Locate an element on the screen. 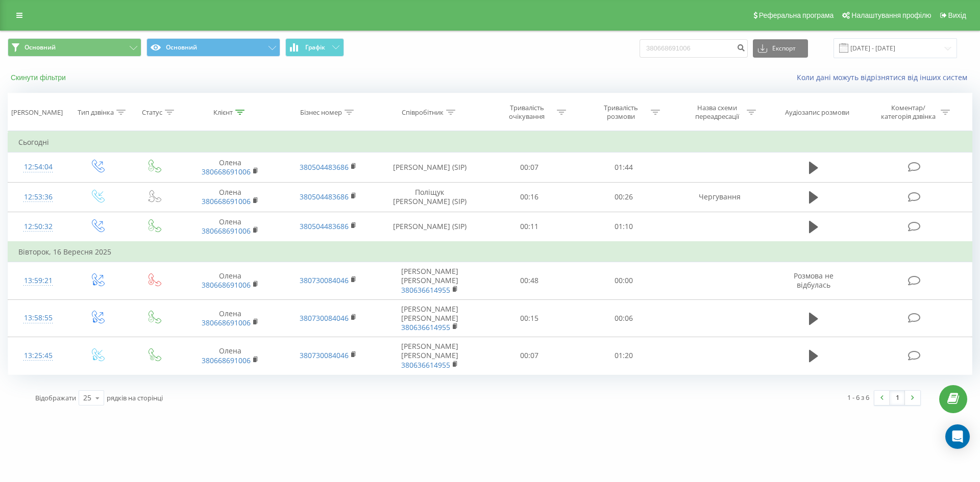 The width and height of the screenshot is (980, 482). div: Статус is located at coordinates (152, 112).